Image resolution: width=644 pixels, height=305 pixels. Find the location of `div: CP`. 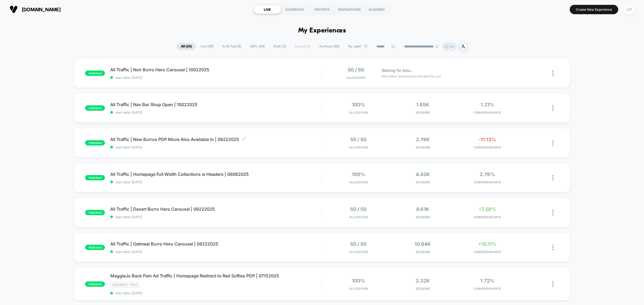

div: CP is located at coordinates (629, 9).